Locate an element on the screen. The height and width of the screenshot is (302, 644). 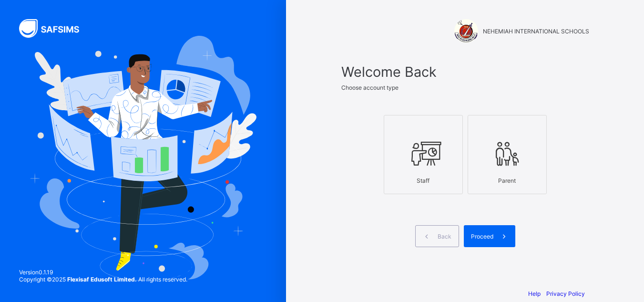
img: Hero Image is located at coordinates (143, 158).